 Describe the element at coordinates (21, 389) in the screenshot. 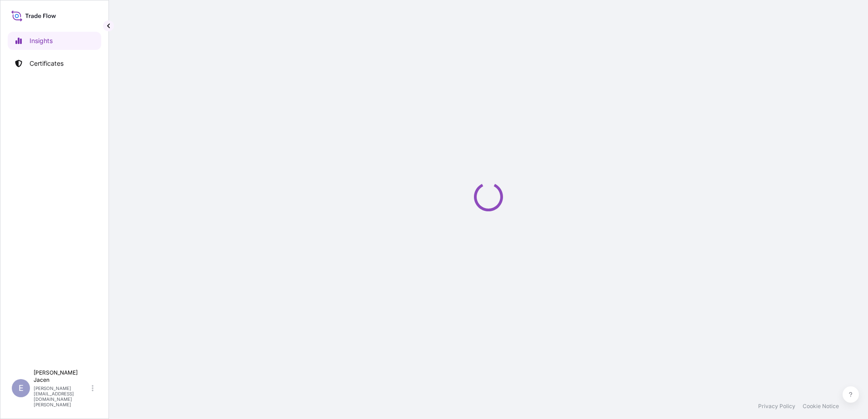

I see `span: E` at that location.